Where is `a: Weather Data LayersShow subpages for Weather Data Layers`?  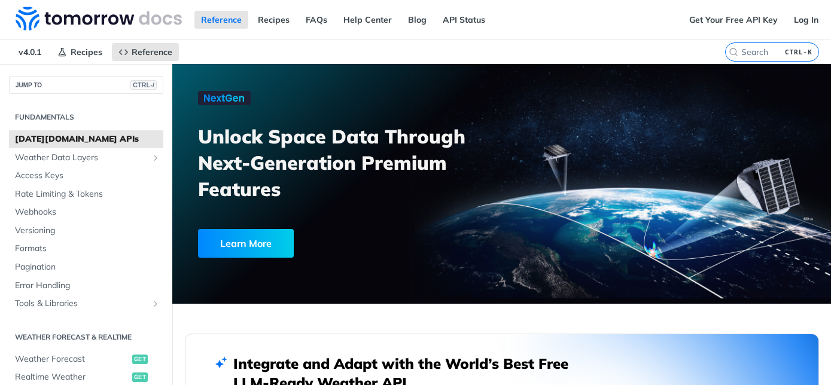 a: Weather Data LayersShow subpages for Weather Data Layers is located at coordinates (86, 158).